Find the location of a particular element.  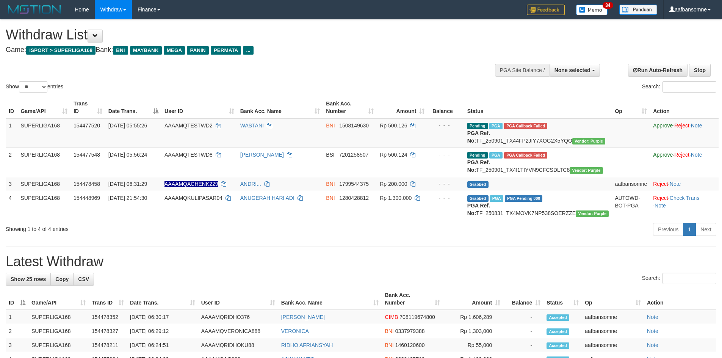

span: MAYBANK is located at coordinates (146, 50).